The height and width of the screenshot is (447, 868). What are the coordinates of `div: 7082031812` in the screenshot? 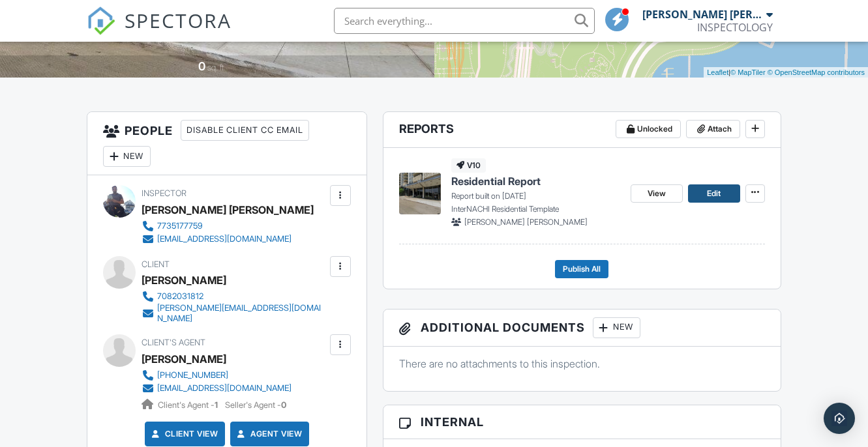 It's located at (180, 297).